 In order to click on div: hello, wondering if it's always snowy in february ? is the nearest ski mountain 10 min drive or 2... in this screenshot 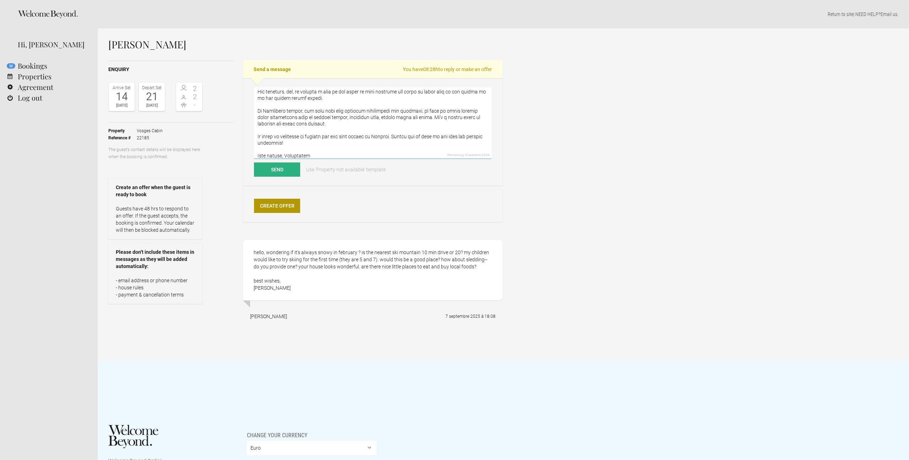, I will do `click(373, 270)`.